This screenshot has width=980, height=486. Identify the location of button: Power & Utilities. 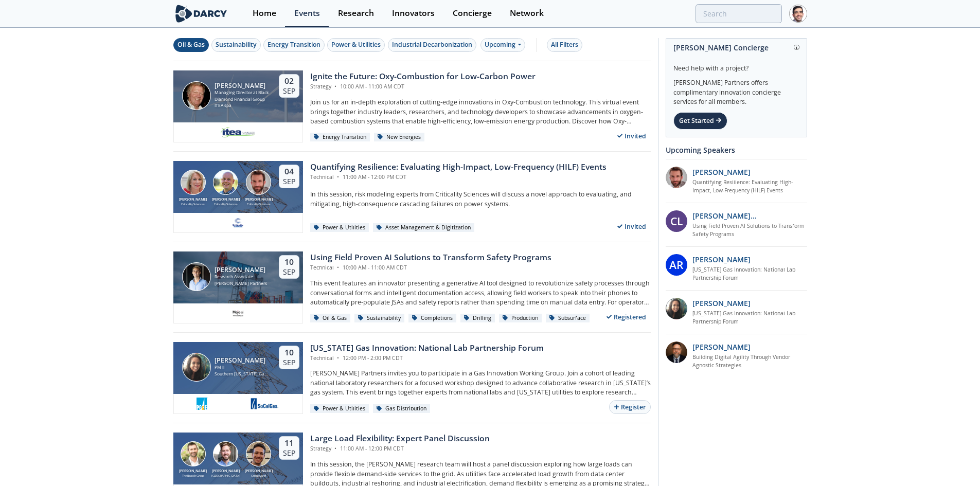
(356, 45).